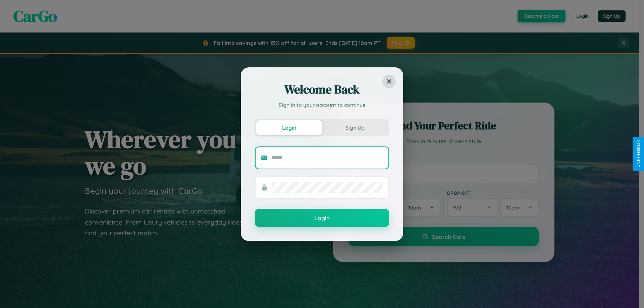 This screenshot has width=644, height=308. I want to click on h2: Welcome Back, so click(322, 89).